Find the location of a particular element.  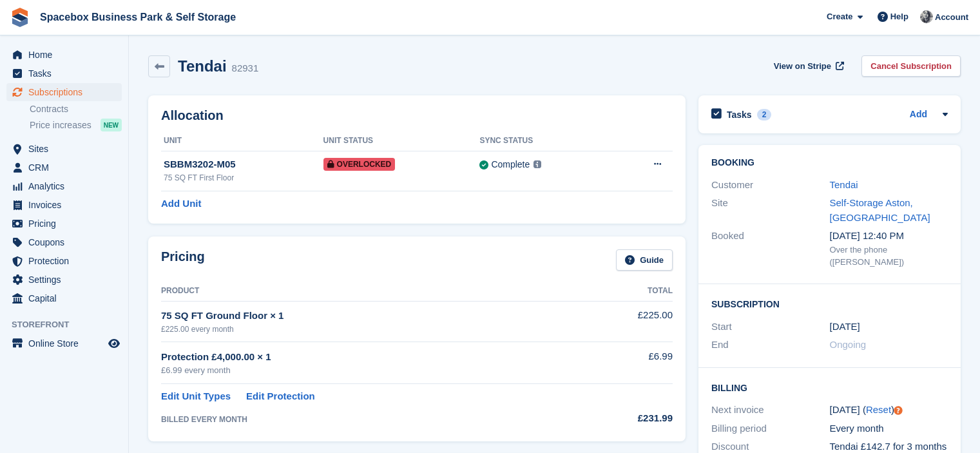

div: 75 SQ FT First Floor is located at coordinates (243, 178).